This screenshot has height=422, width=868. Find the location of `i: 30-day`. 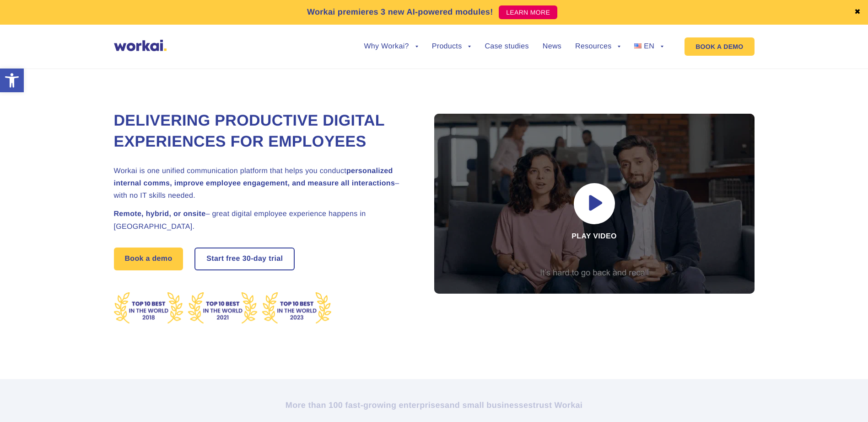

i: 30-day is located at coordinates (255, 259).